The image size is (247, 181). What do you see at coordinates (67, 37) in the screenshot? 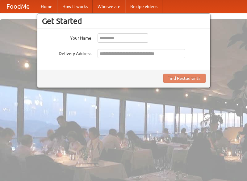
I see `label: Your Name` at bounding box center [67, 37].